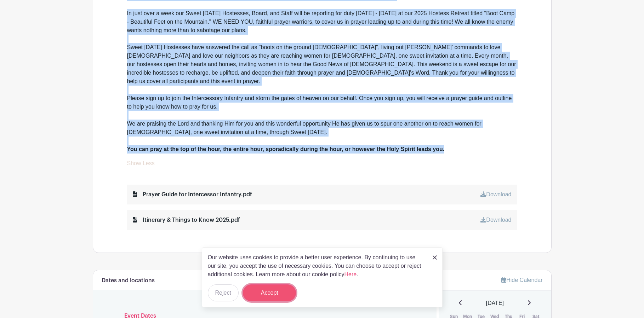 Image resolution: width=644 pixels, height=318 pixels. What do you see at coordinates (322, 103) in the screenshot?
I see `div: Please sign up to join the Intercessory Infantry and storm the gates of heaven on our behalf. Onc...` at bounding box center [322, 103].